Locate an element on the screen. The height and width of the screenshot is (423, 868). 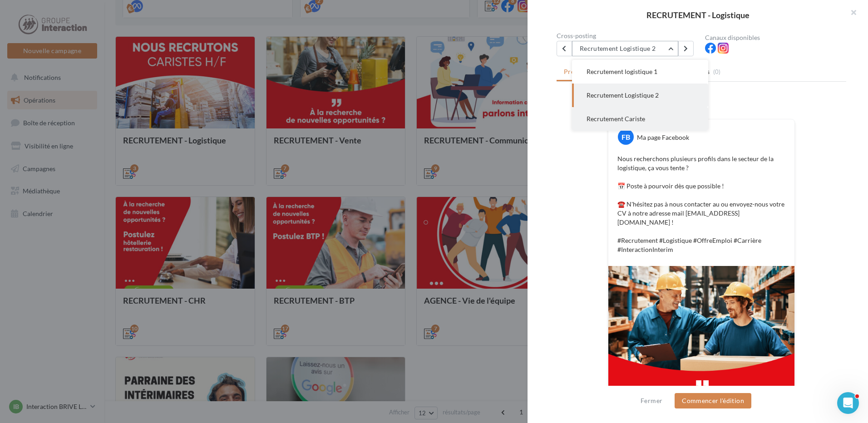
button: Recrutement logistique 1 is located at coordinates (640, 72).